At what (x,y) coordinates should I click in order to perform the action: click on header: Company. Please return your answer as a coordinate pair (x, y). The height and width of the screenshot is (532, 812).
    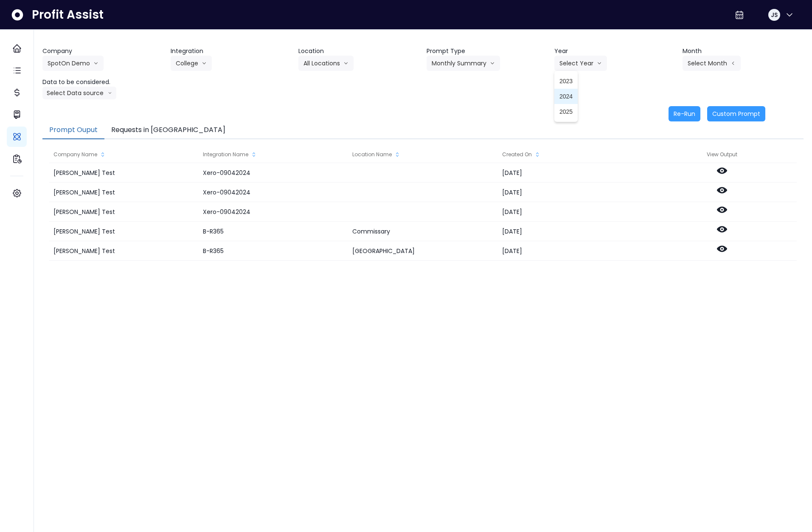
    Looking at the image, I should click on (103, 51).